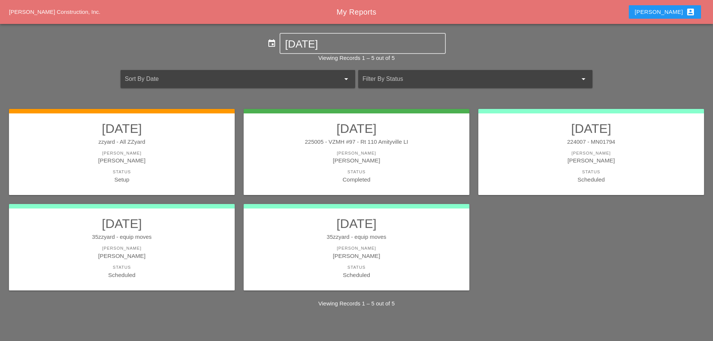  What do you see at coordinates (122, 179) in the screenshot?
I see `div: Setup` at bounding box center [122, 179].